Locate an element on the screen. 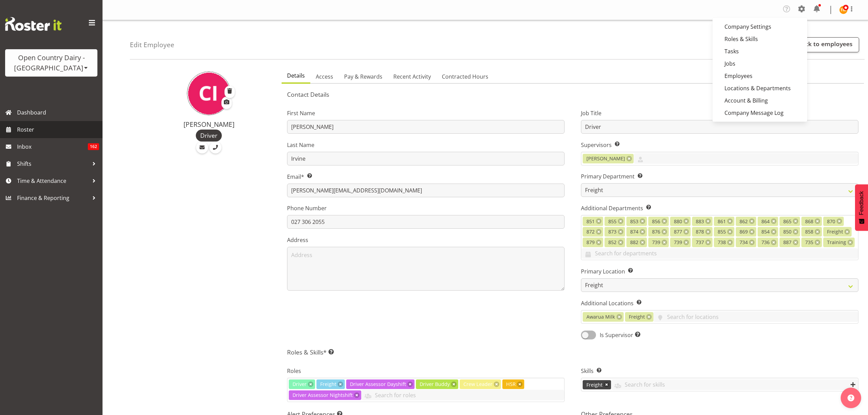  span: Is Supervisor is located at coordinates (619, 335).